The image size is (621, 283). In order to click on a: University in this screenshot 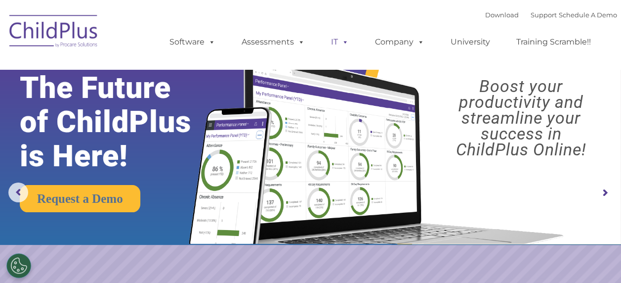, I will do `click(471, 42)`.